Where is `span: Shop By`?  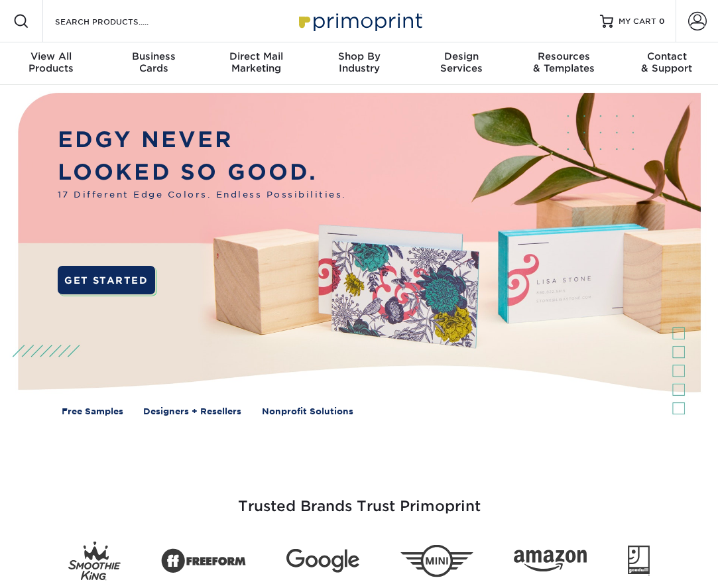 span: Shop By is located at coordinates (359, 56).